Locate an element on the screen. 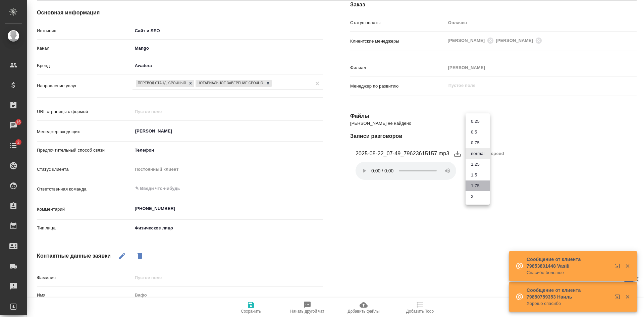  p: Сообщение от клиента 79850759353 Наиль is located at coordinates (569, 294).